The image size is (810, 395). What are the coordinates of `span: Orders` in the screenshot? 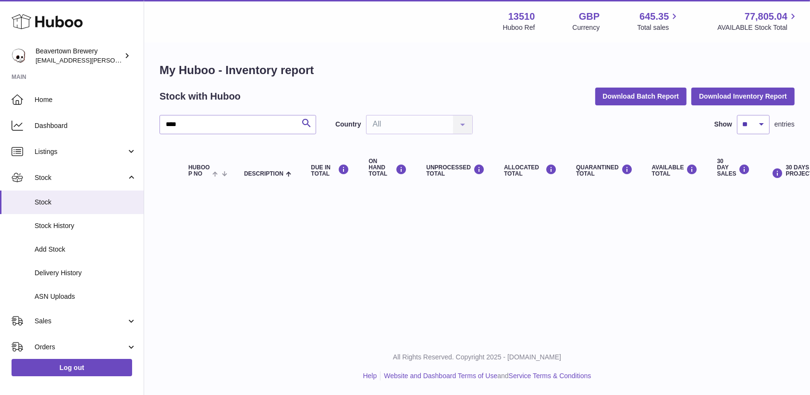 It's located at (80, 347).